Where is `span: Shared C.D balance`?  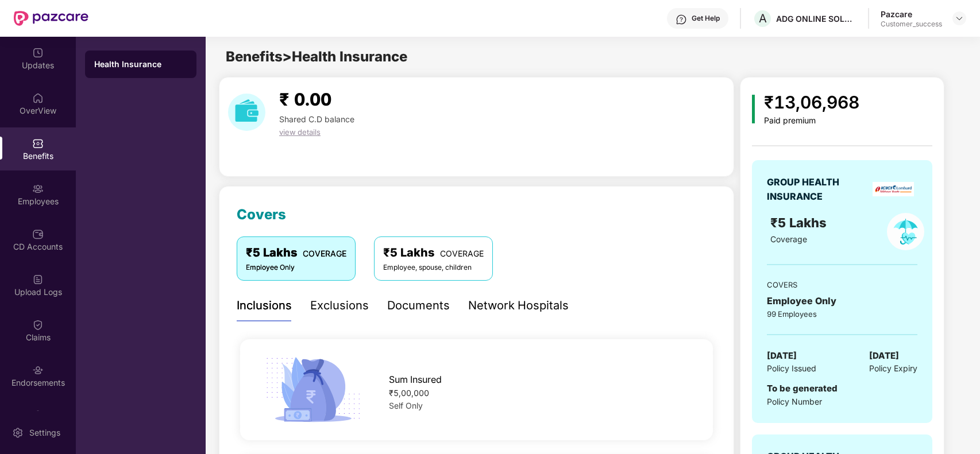
span: Shared C.D balance is located at coordinates (316, 119).